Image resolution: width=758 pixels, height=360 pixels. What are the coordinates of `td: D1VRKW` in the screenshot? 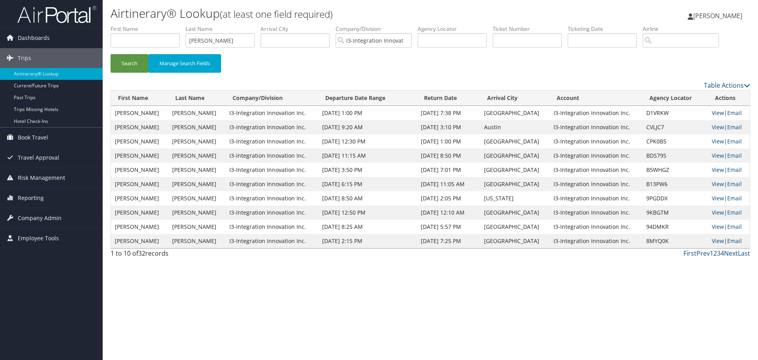 It's located at (675, 113).